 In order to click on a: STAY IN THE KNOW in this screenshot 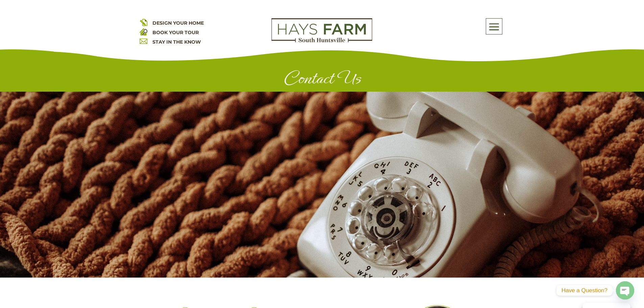, I will do `click(176, 42)`.